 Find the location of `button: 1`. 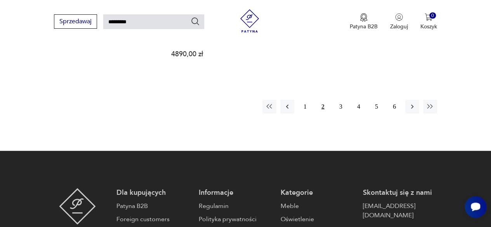

button: 1 is located at coordinates (305, 107).